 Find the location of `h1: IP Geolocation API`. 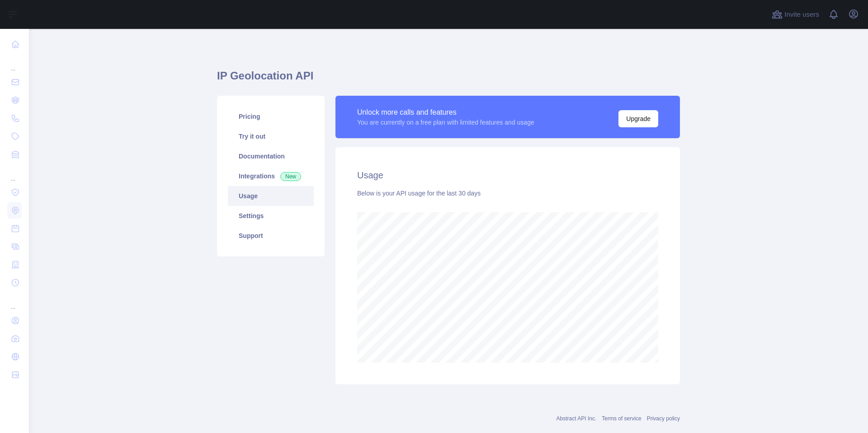

h1: IP Geolocation API is located at coordinates (448, 79).